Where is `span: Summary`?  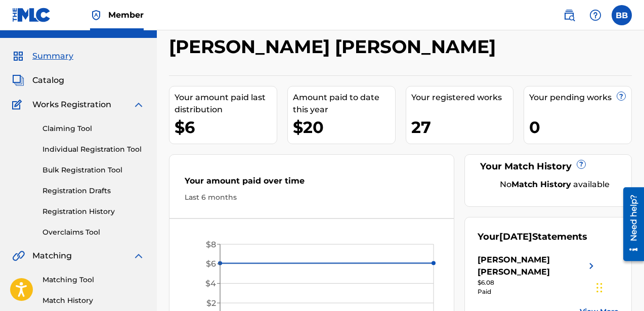 span: Summary is located at coordinates (53, 56).